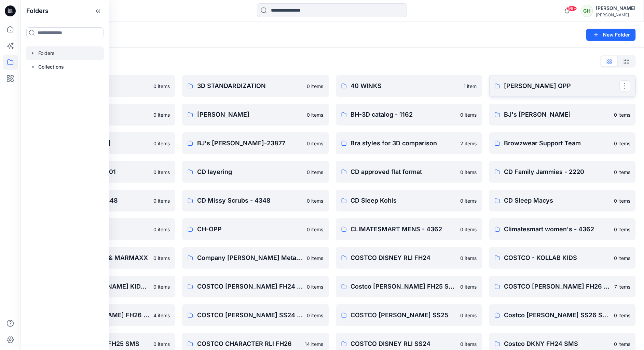 The image size is (644, 350). What do you see at coordinates (403, 229) in the screenshot?
I see `p: CLIMATESMART MENS - 4362` at bounding box center [403, 229].